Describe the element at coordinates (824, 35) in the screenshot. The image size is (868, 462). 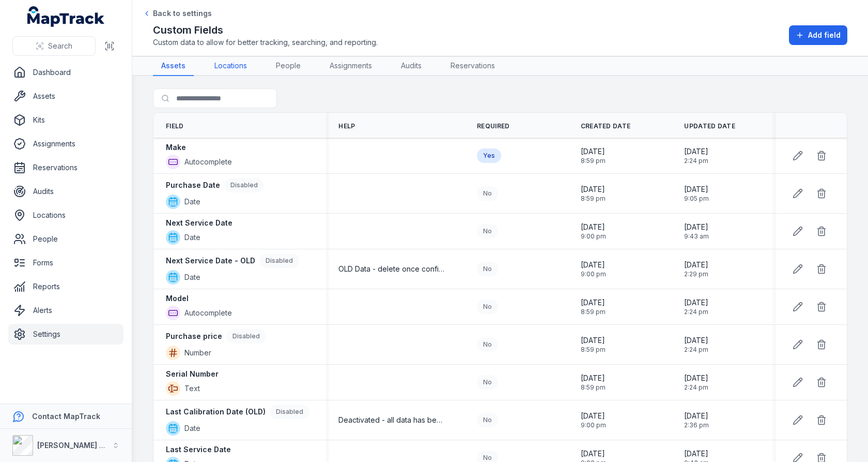
I see `span: Add field` at that location.